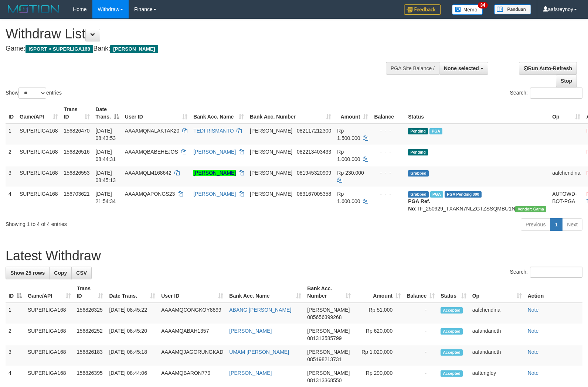 Image resolution: width=588 pixels, height=387 pixels. Describe the element at coordinates (28, 273) in the screenshot. I see `span: Show 25 rows` at that location.